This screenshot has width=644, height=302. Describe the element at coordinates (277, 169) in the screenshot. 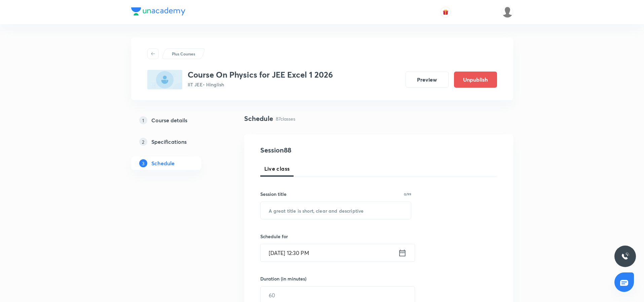

I see `span: Live class` at that location.